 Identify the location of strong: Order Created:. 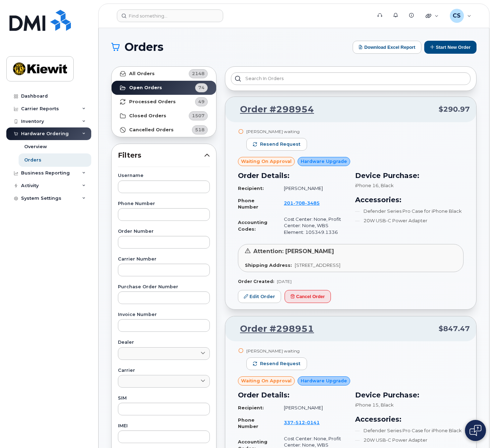
(256, 281).